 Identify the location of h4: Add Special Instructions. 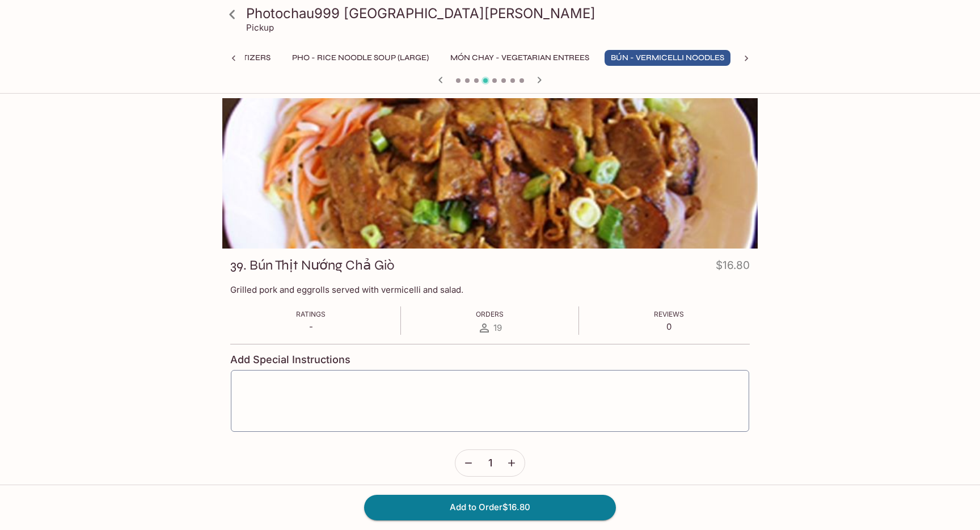
(490, 360).